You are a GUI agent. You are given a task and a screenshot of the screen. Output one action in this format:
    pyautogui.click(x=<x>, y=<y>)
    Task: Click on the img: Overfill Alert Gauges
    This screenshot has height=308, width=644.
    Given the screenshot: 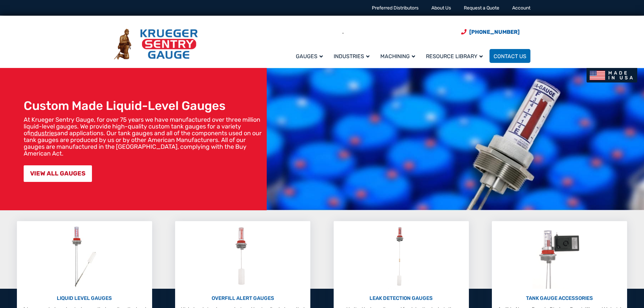 What is the action you would take?
    pyautogui.click(x=242, y=257)
    